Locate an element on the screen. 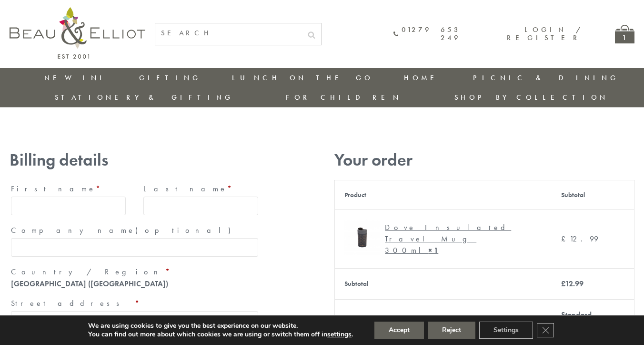  h3: Billing details is located at coordinates (134, 159).